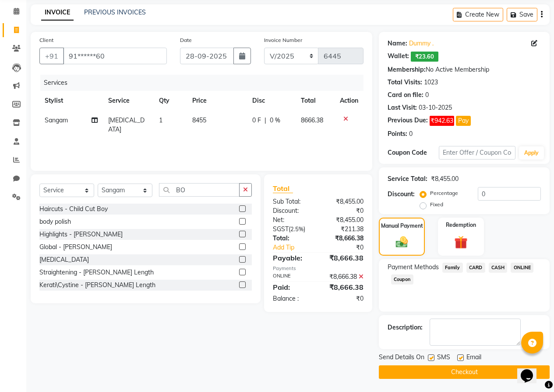  What do you see at coordinates (161, 121) in the screenshot?
I see `span: 1` at bounding box center [161, 121].